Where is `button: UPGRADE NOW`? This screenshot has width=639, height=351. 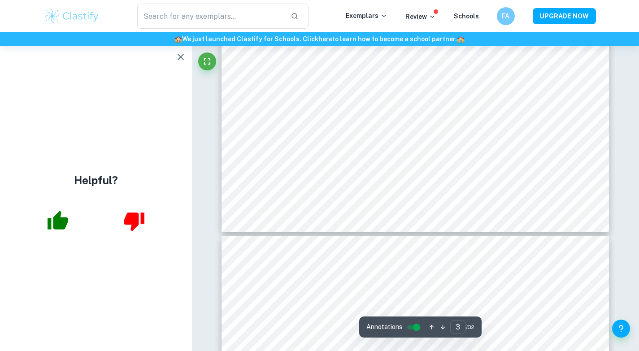 button: UPGRADE NOW is located at coordinates (564, 16).